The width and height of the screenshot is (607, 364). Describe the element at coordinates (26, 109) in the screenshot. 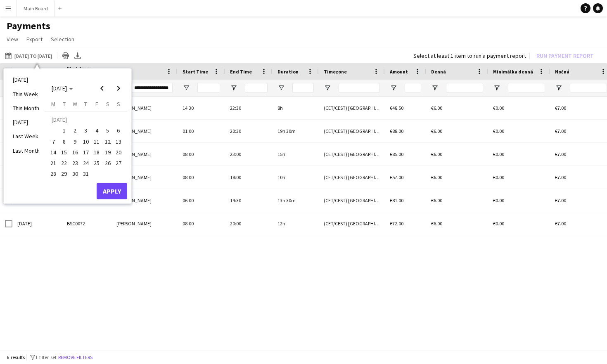

I see `li: This Month` at that location.